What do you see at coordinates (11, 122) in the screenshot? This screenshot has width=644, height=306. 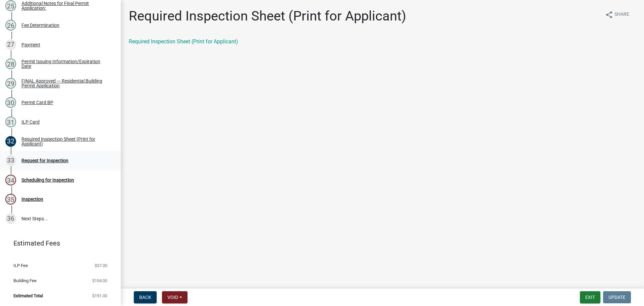 I see `div: 31` at bounding box center [11, 122].